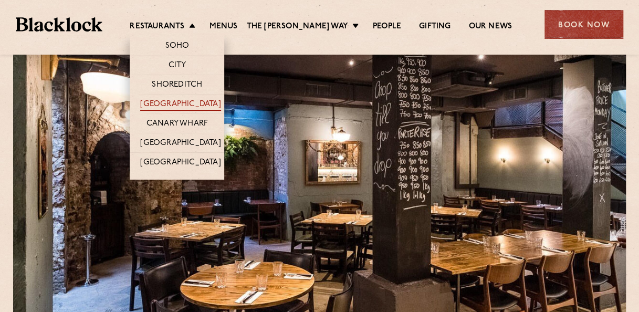 This screenshot has height=312, width=639. What do you see at coordinates (434, 27) in the screenshot?
I see `a: Gifting` at bounding box center [434, 27].